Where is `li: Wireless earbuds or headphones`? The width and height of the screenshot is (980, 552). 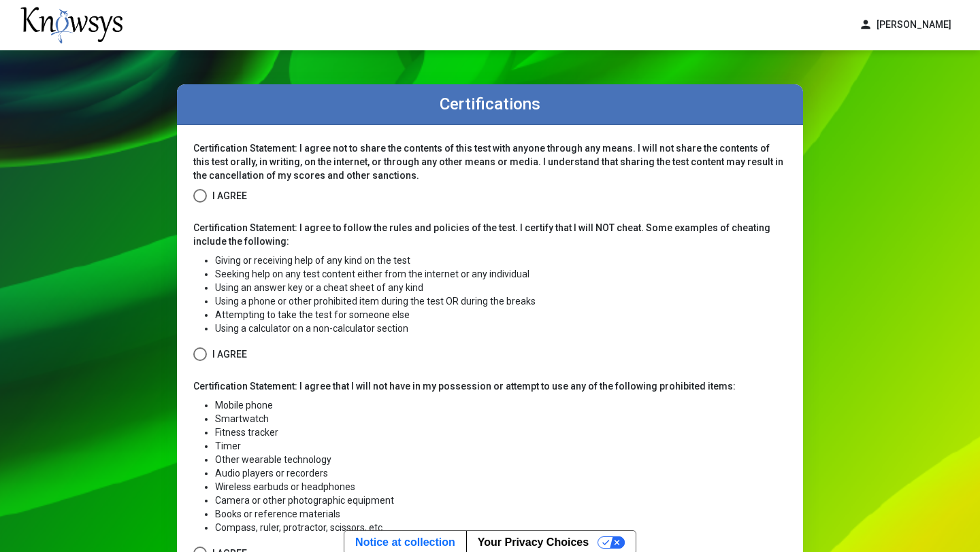
li: Wireless earbuds or headphones is located at coordinates (500, 487).